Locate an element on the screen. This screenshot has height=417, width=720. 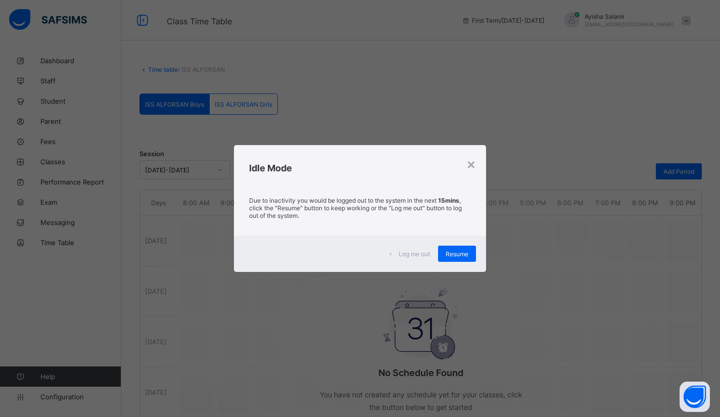
button: Open asap is located at coordinates (695, 397).